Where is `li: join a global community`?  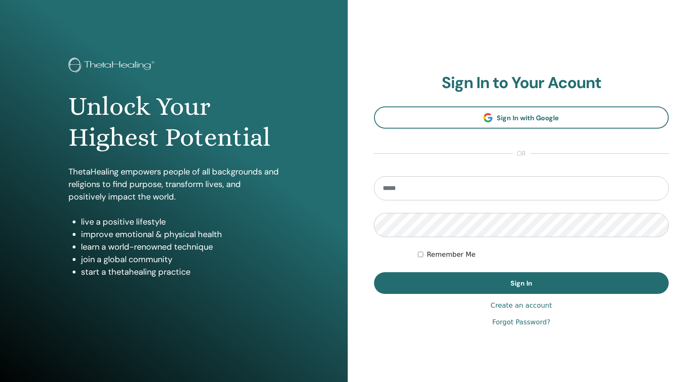 li: join a global community is located at coordinates (180, 259).